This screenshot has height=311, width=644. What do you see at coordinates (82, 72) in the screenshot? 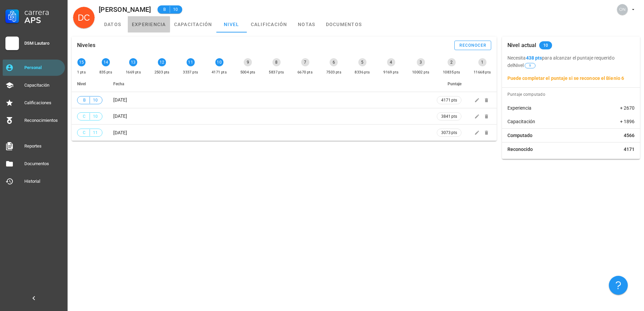
I see `div: 1 pts` at bounding box center [82, 72].